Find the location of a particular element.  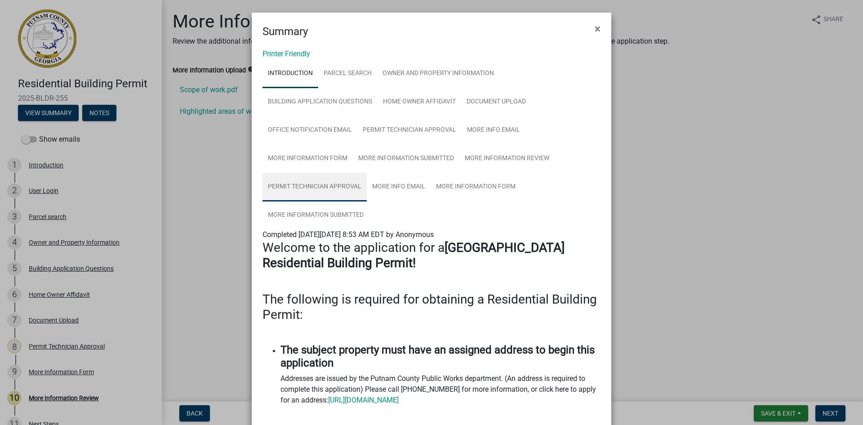

h3: The following is required for obtaining a Residential Building Permit: is located at coordinates (432, 307).